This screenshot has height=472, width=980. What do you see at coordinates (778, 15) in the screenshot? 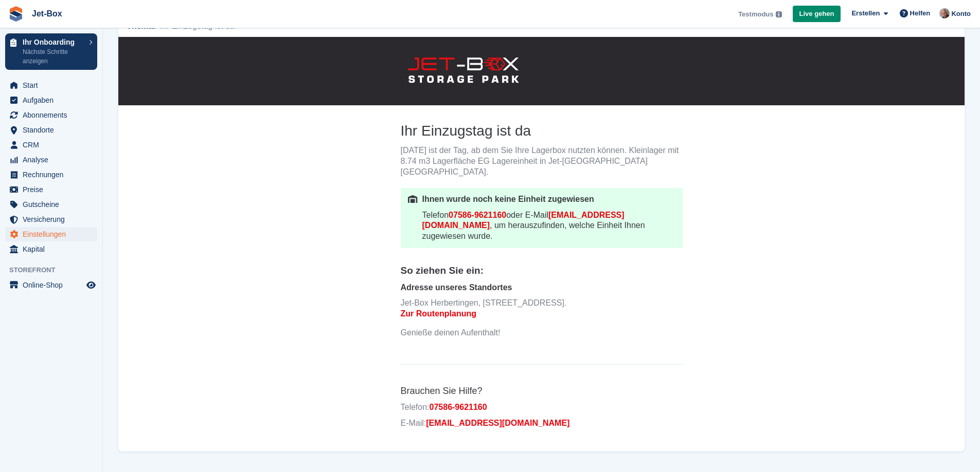
I see `img: icon-info-grey-7440780725fd019a000dd9b08b2336e03edf1995a4989e88bcd33f0948082b44.svg` at bounding box center [778, 15].